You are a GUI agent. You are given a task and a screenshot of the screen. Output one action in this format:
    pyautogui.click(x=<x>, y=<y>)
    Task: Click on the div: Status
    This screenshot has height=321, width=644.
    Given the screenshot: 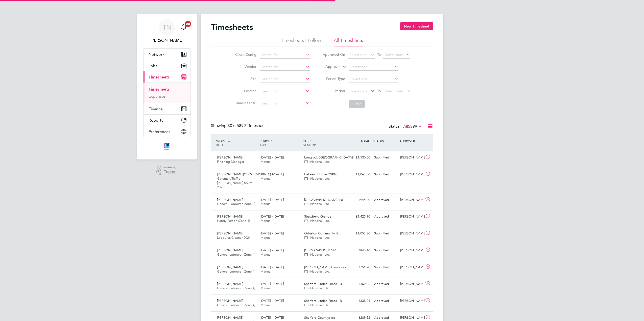 What is the action you would take?
    pyautogui.click(x=405, y=126)
    